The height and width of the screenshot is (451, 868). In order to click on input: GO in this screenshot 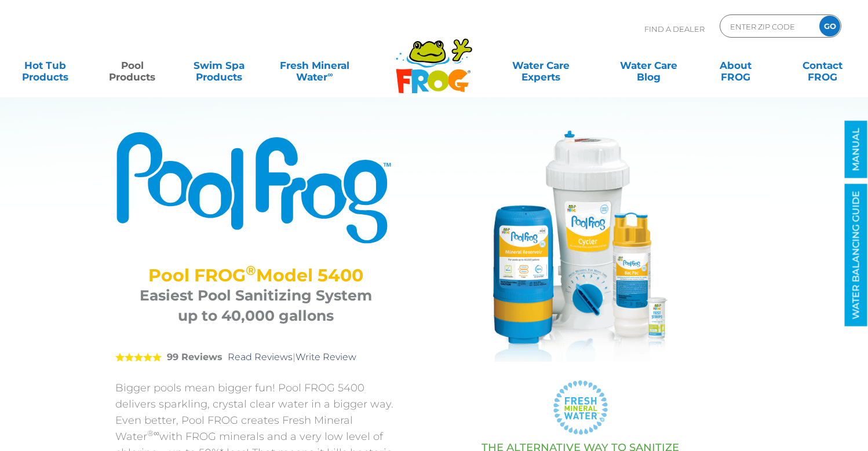, I will do `click(830, 26)`.